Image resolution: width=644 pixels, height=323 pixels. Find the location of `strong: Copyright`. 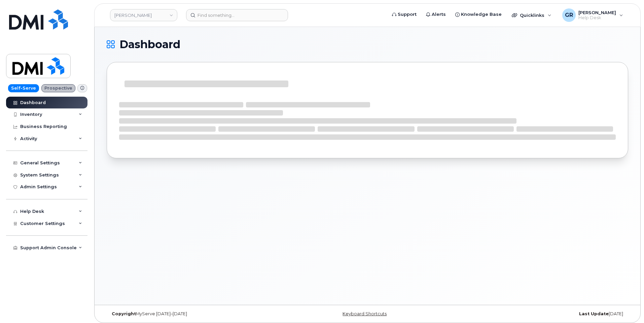

strong: Copyright is located at coordinates (124, 314).